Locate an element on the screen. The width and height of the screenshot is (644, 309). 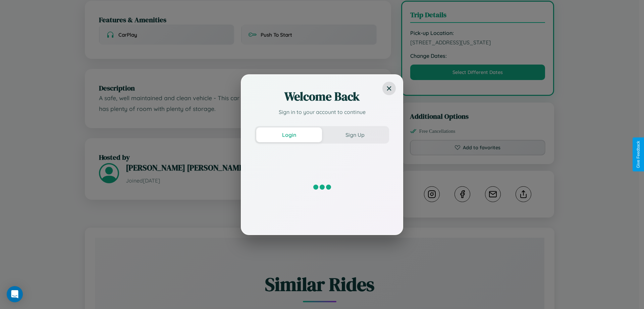
div: Give Feedback is located at coordinates (638, 154).